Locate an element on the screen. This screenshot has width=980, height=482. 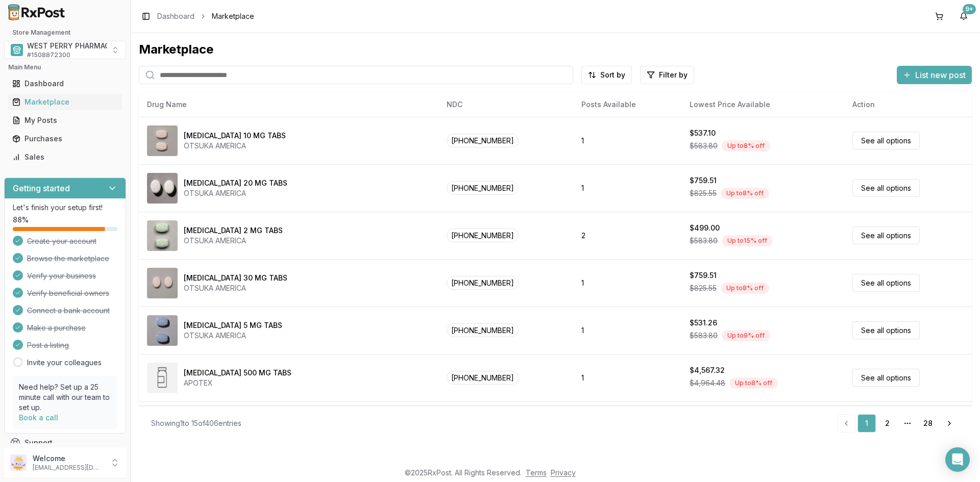
a: Go to next page is located at coordinates (949, 424).